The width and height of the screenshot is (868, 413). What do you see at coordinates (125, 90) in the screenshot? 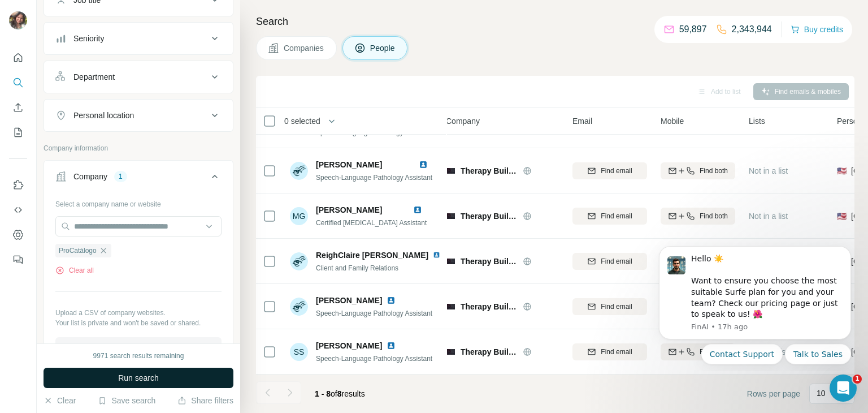
I see `p: Message from FinAI, sent 17h ago` at bounding box center [125, 90].